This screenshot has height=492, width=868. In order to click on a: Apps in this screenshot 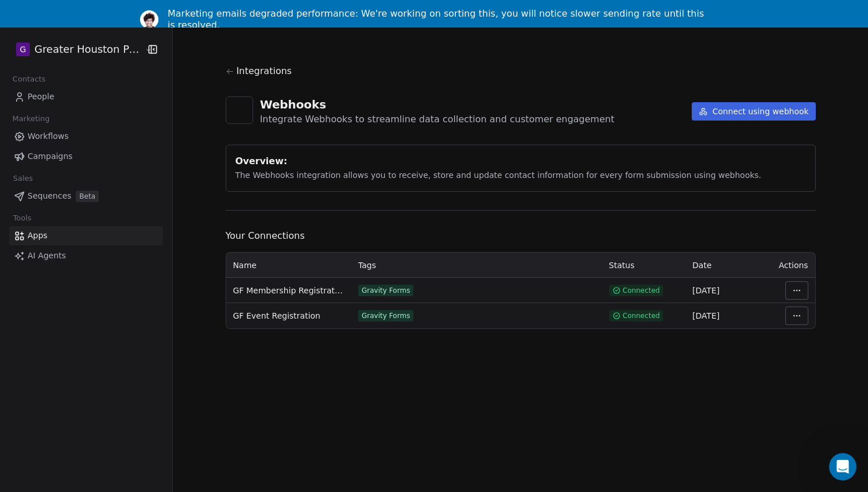, I will do `click(86, 235)`.